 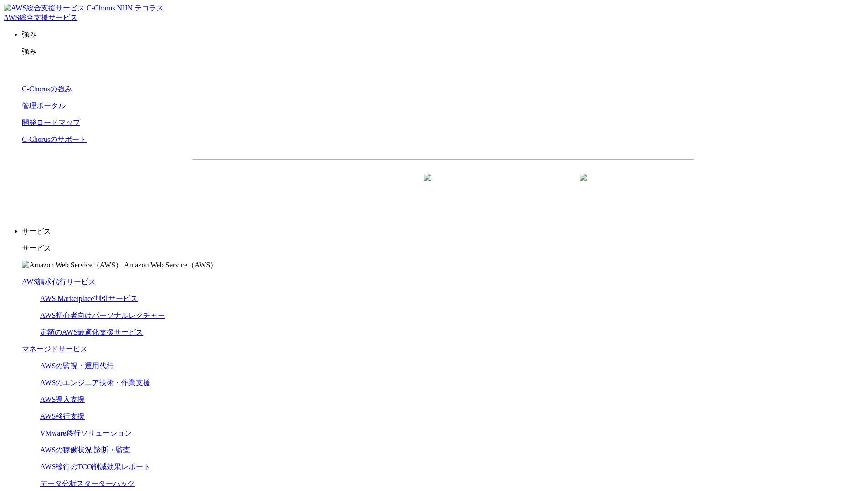 I want to click on img: AWS総合支援サービス C-Chorus, so click(x=59, y=8).